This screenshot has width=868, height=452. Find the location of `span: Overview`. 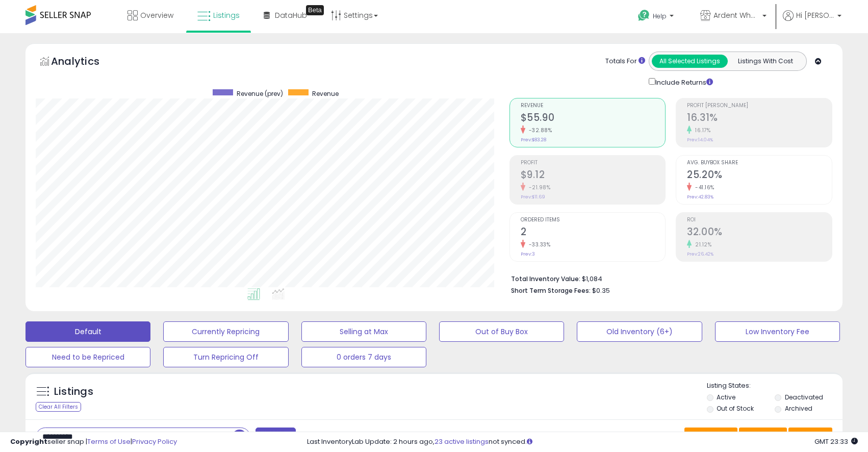

span: Overview is located at coordinates (157, 15).